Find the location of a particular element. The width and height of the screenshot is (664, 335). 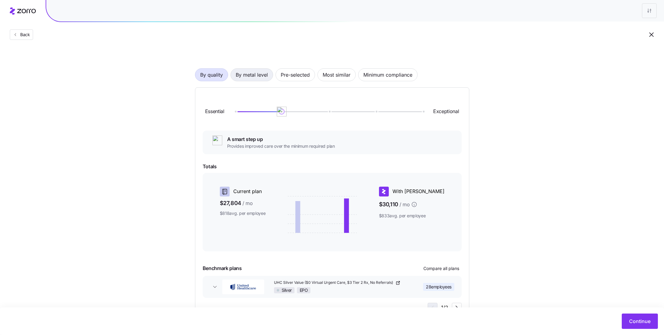

button: Most similar is located at coordinates (337, 75).